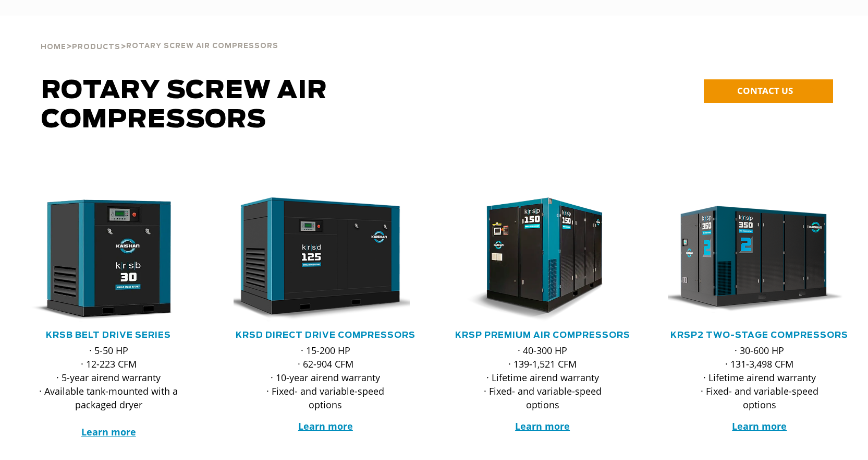 The image size is (868, 460). I want to click on p: · 5-50 HP · 12-223 CFM · 5-year airend warranty · Available tank-mounted with a packaged dryer, so click(108, 391).